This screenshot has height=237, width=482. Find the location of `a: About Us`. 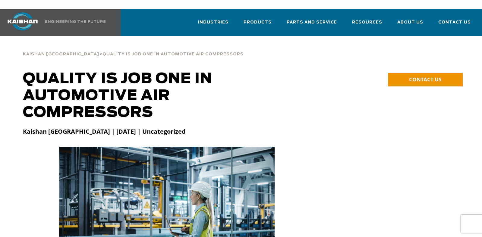

a: About Us is located at coordinates (410, 25).